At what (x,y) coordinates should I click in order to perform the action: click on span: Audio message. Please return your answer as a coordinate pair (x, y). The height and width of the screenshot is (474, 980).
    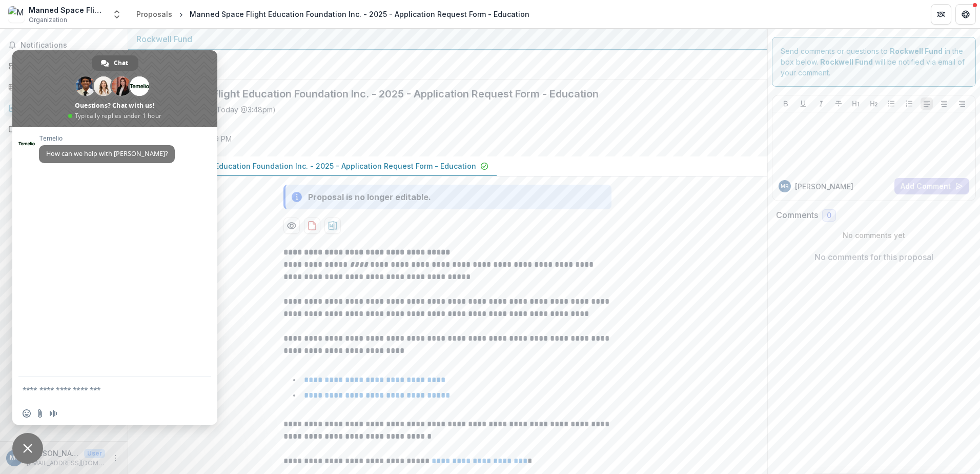
    Looking at the image, I should click on (53, 414).